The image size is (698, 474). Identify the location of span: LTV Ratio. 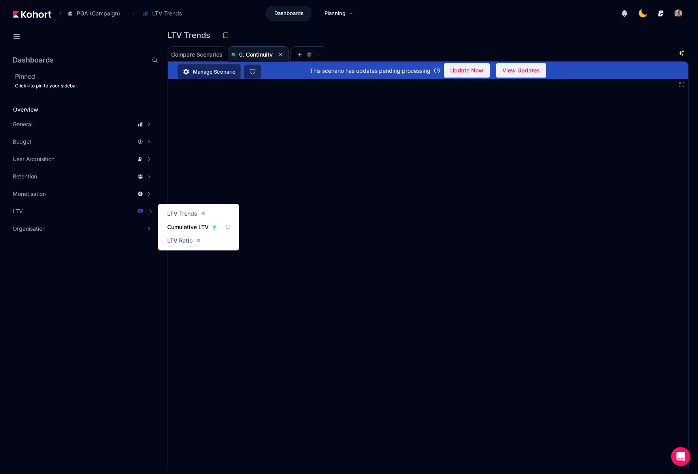
(180, 240).